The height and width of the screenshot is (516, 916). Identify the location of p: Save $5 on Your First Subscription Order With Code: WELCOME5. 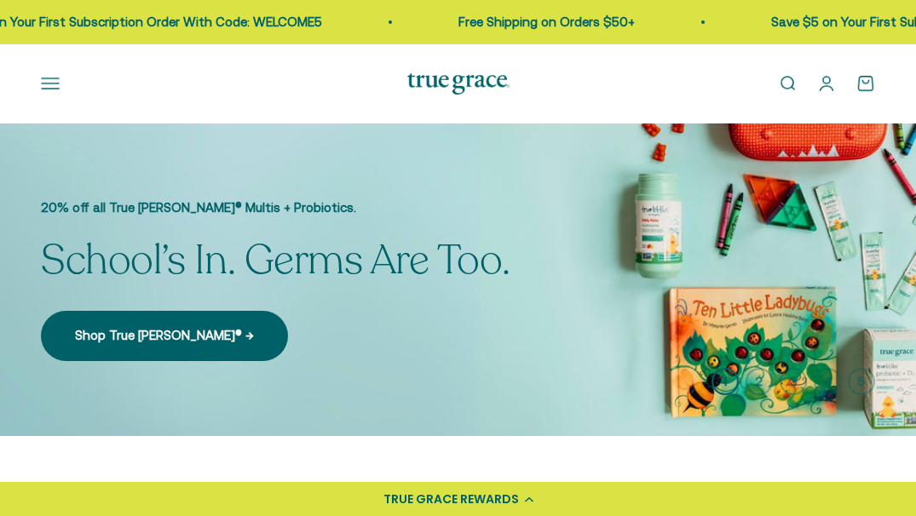
(700, 22).